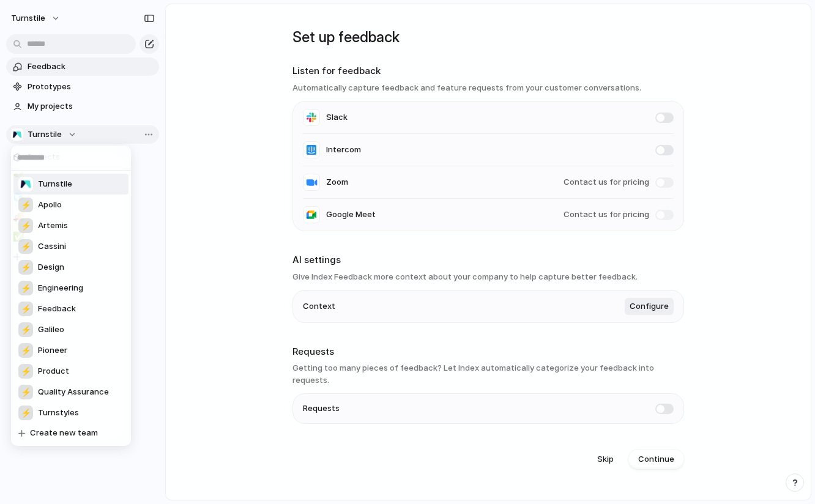  I want to click on span: Design, so click(51, 267).